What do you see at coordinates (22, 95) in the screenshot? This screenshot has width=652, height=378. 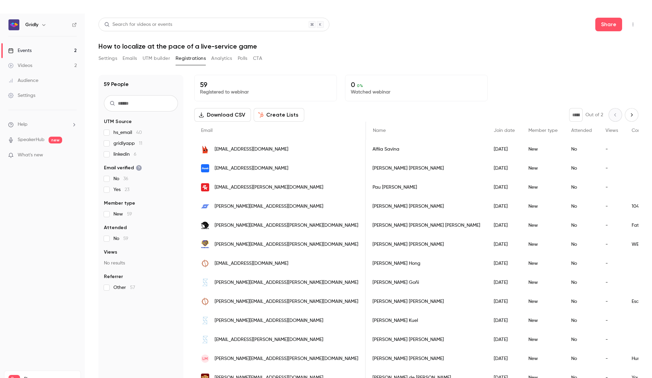 I see `div: Settings` at bounding box center [22, 95].